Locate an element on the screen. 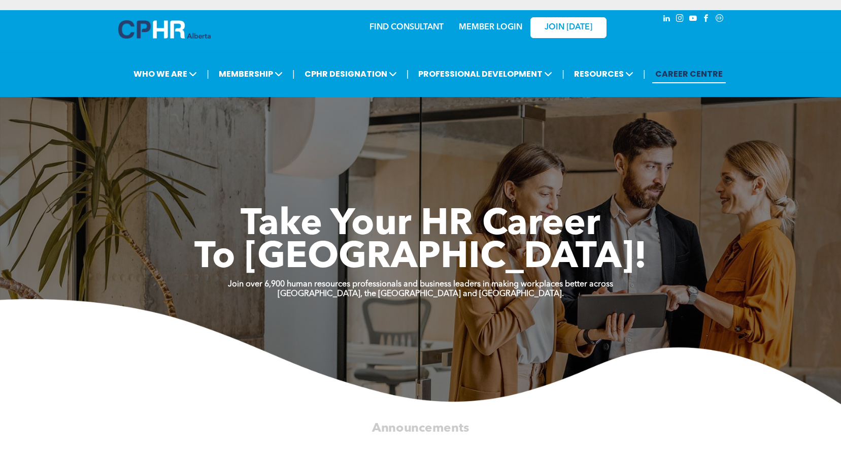 The image size is (841, 454). a: linkedin is located at coordinates (667, 19).